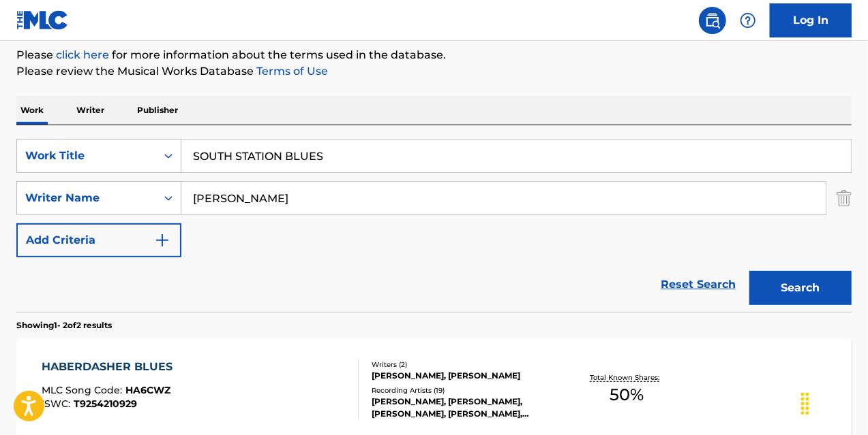 The image size is (868, 435). What do you see at coordinates (57, 404) in the screenshot?
I see `span: ISWC :` at bounding box center [57, 404].